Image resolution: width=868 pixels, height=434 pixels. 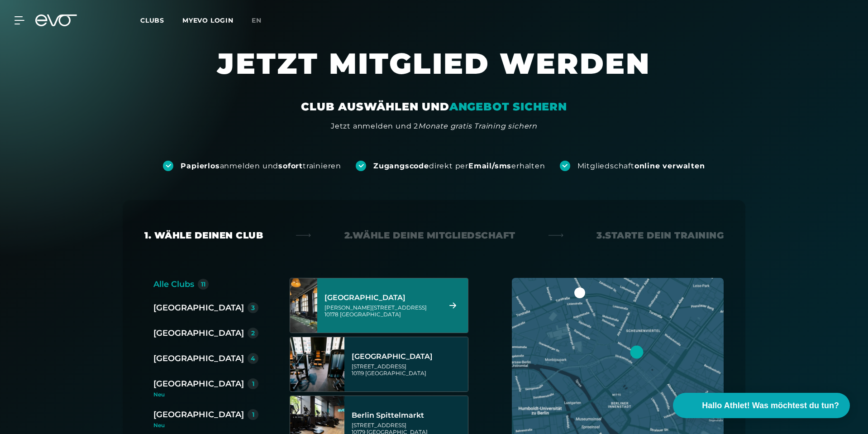 I want to click on div: 3, so click(x=253, y=308).